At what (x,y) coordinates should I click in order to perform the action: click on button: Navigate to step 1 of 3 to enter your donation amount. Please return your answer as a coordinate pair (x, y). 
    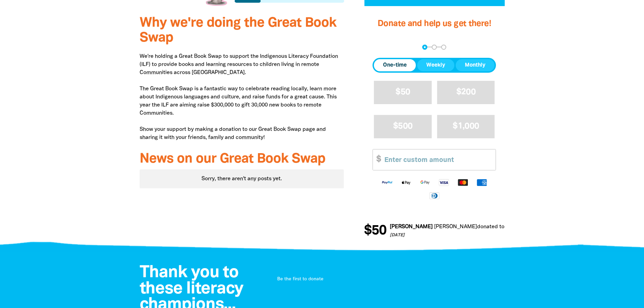
    Looking at the image, I should click on (425, 47).